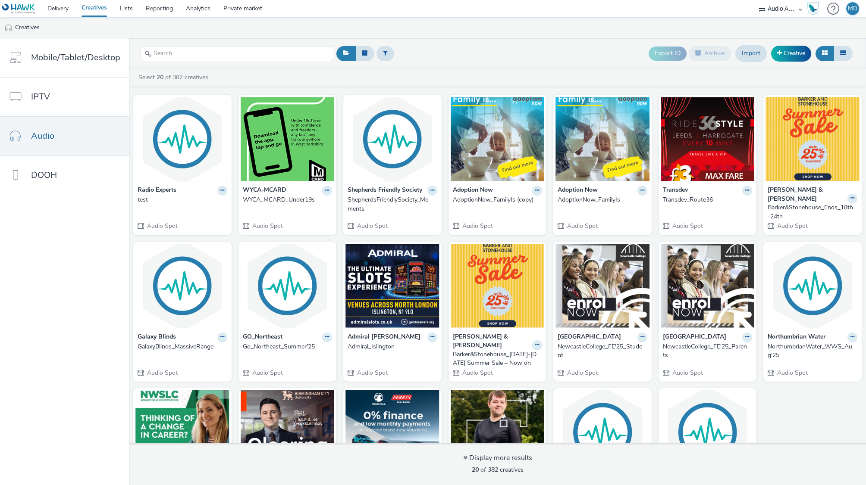 This screenshot has width=866, height=485. I want to click on span: DOOH, so click(44, 175).